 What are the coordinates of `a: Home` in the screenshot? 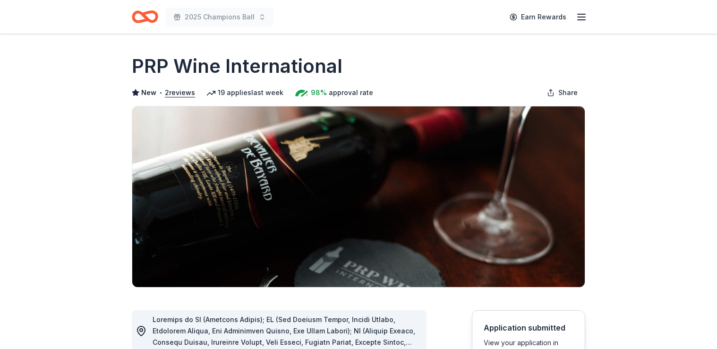 It's located at (145, 17).